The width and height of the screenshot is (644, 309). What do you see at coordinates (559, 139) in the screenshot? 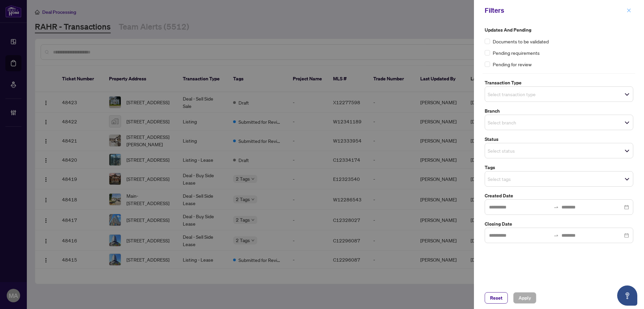
I see `label: Status` at bounding box center [559, 139].